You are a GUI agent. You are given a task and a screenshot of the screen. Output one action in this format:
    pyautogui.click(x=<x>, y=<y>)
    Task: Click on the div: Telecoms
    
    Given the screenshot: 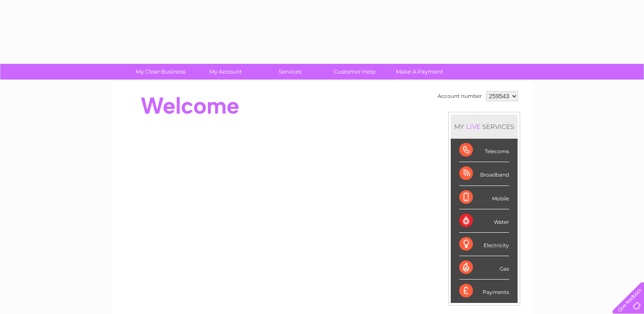 What is the action you would take?
    pyautogui.click(x=484, y=150)
    